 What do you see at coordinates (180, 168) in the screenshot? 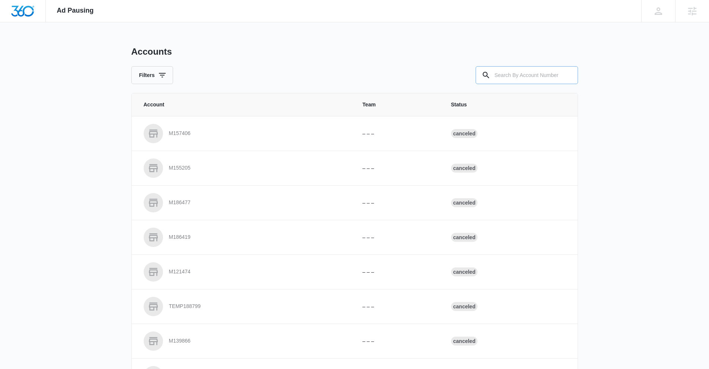
I see `p: M155205` at bounding box center [180, 168].